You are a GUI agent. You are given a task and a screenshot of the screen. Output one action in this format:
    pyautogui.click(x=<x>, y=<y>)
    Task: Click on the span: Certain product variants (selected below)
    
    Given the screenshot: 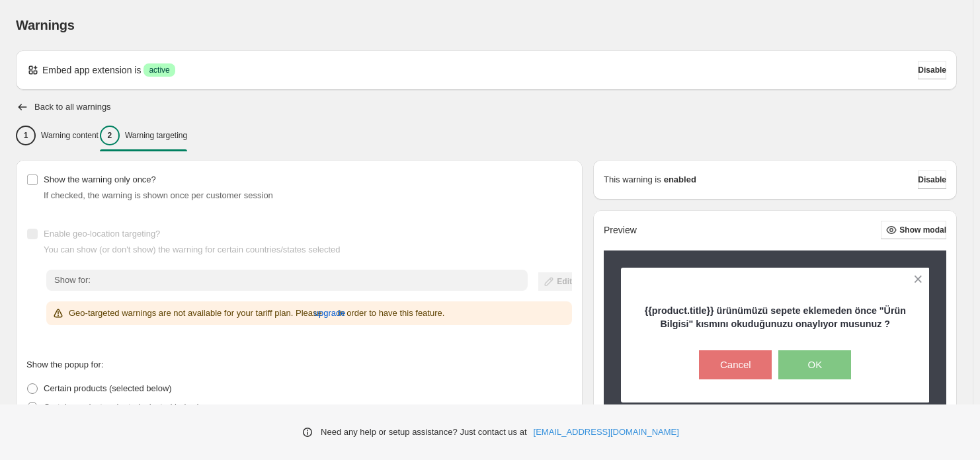 What is the action you would take?
    pyautogui.click(x=122, y=406)
    